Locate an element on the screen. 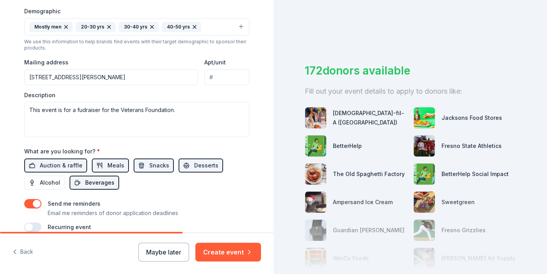 The width and height of the screenshot is (547, 274). label: Mailing address is located at coordinates (46, 63).